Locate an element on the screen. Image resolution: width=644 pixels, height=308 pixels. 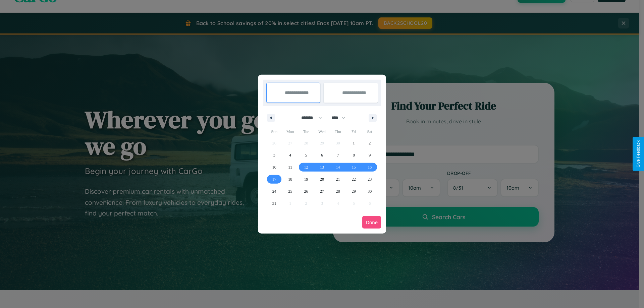
button: 30 is located at coordinates (370, 191).